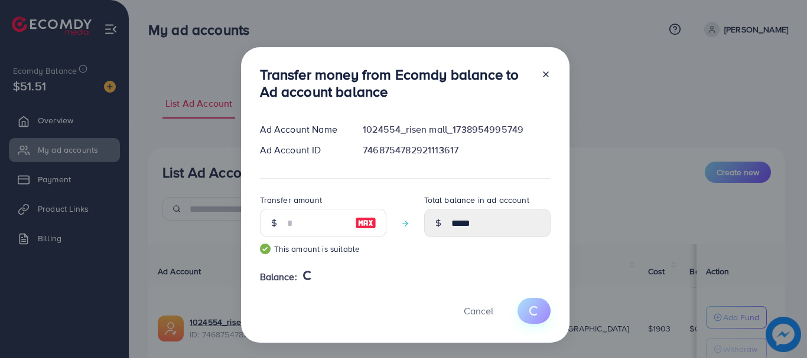 The height and width of the screenshot is (358, 807). What do you see at coordinates (456, 129) in the screenshot?
I see `div: 1024554_risen mall_1738954995749` at bounding box center [456, 129].